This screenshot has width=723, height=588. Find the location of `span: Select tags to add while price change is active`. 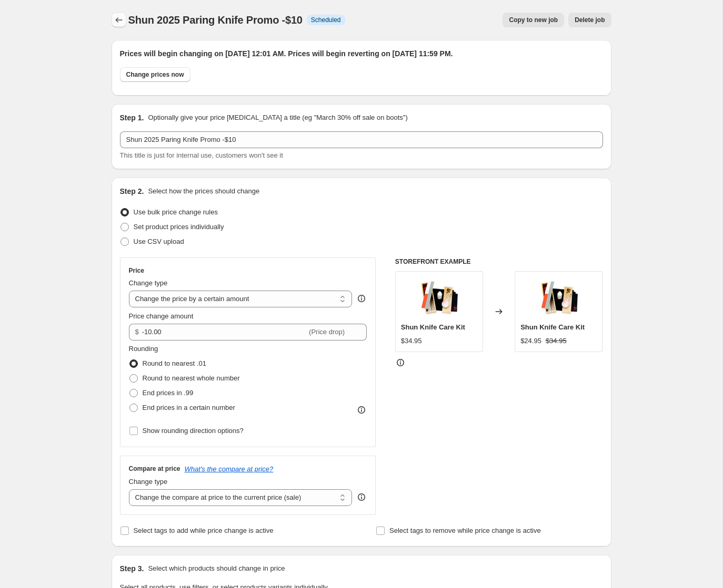

span: Select tags to add while price change is active is located at coordinates (204, 531).